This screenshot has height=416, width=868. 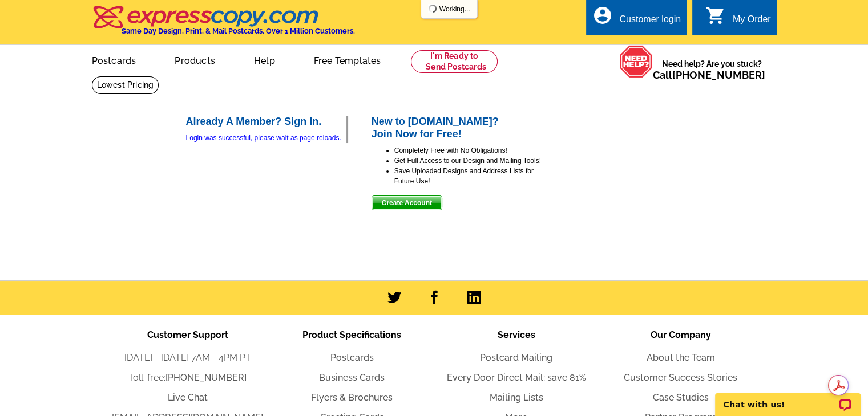 I want to click on p: Chat with us!, so click(x=73, y=25).